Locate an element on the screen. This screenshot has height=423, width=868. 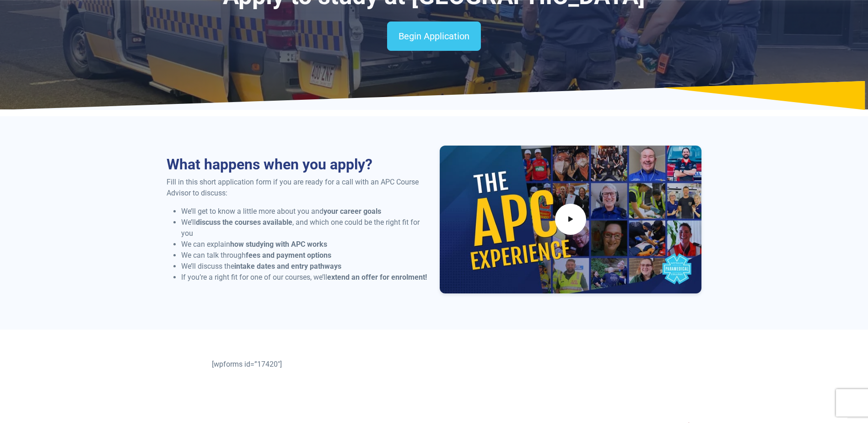
h2: What happens when you apply? is located at coordinates (297, 164).